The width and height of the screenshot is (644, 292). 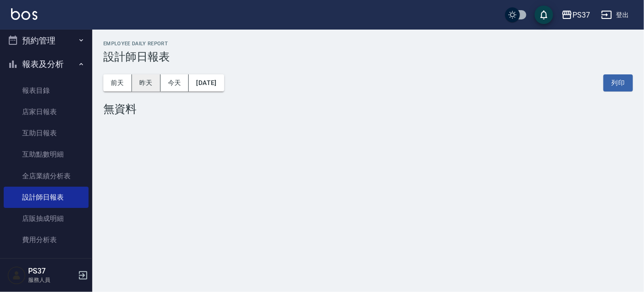 What do you see at coordinates (369, 109) in the screenshot?
I see `div: 無資料` at bounding box center [369, 109].